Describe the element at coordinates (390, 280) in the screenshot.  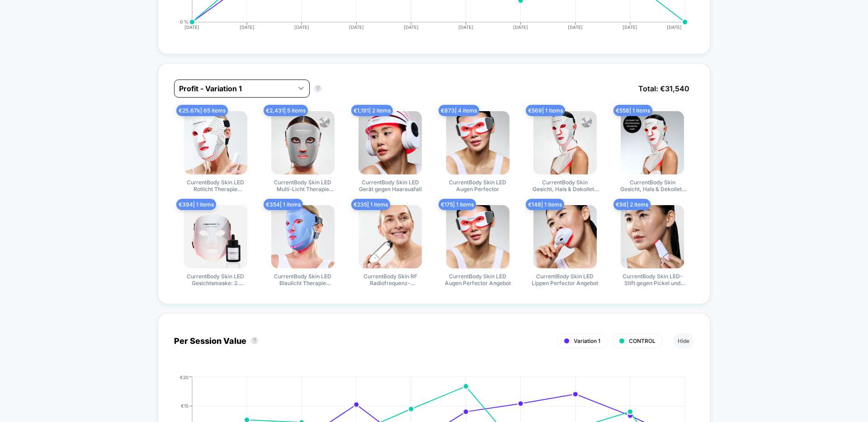
I see `span: CurrentBody Skin RF Radiofrequenz-Hautstraffungsgerät` at that location.